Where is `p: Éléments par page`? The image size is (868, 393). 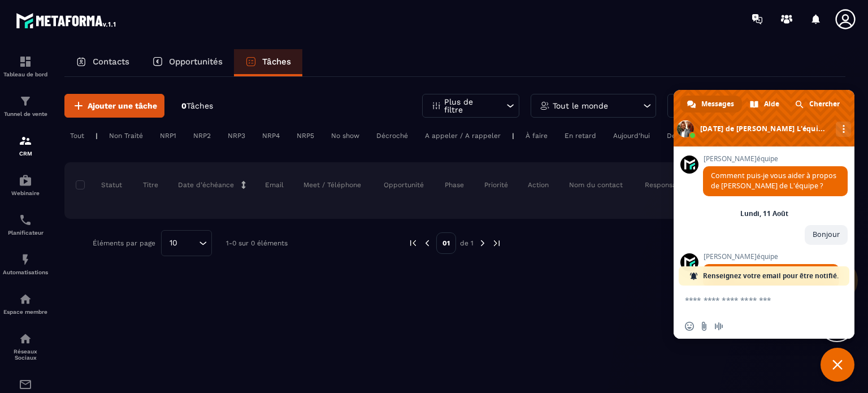 p: Éléments par page is located at coordinates (124, 243).